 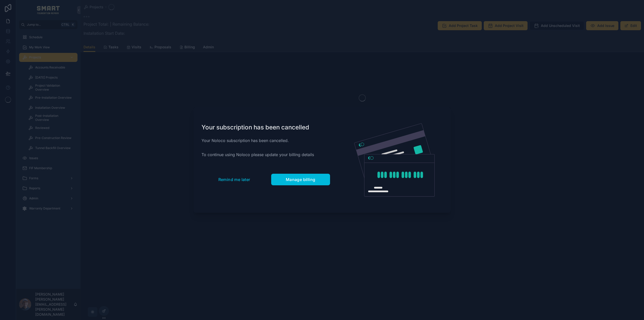 I want to click on p: To continue using Noloco please update your billing details, so click(x=266, y=154).